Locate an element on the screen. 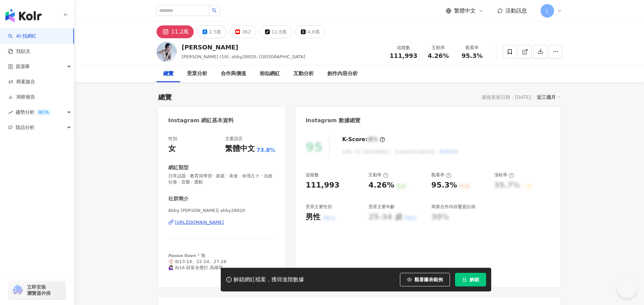 Image resolution: width=644 pixels, height=305 pixels. div: BETA is located at coordinates (44, 112).